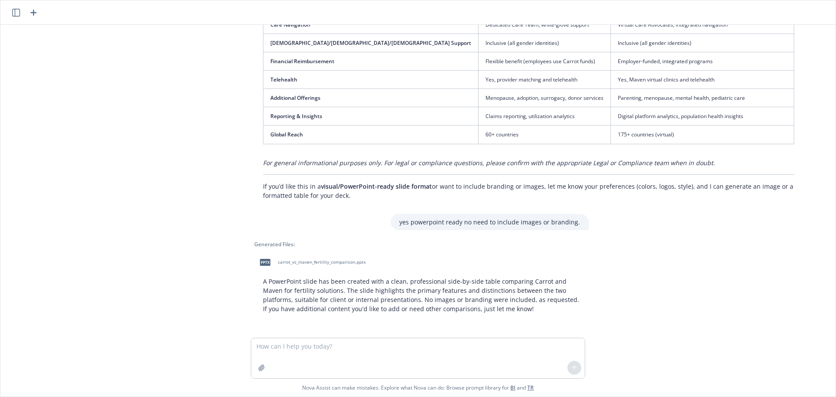 Image resolution: width=836 pixels, height=397 pixels. Describe the element at coordinates (421, 244) in the screenshot. I see `div: Generated Files:` at that location.